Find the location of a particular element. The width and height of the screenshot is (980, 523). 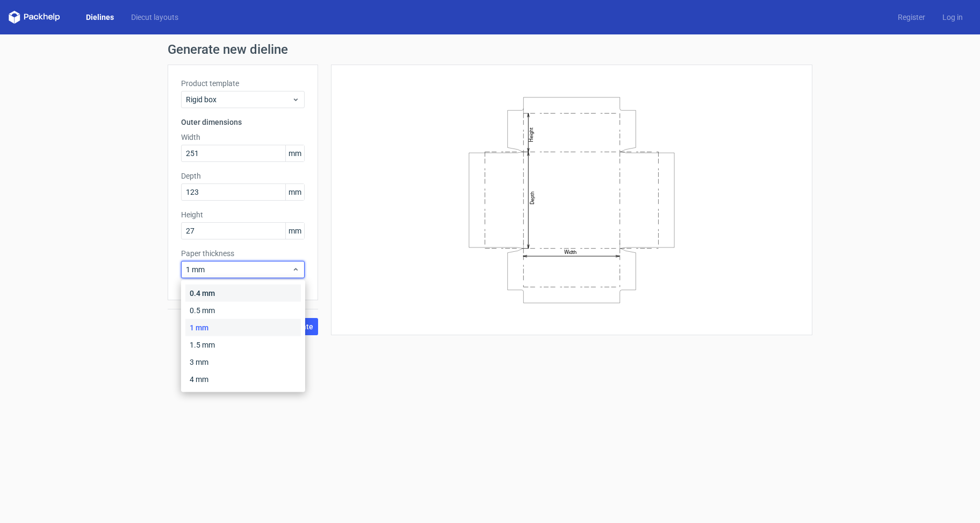

span: 1 mm is located at coordinates (238, 269).